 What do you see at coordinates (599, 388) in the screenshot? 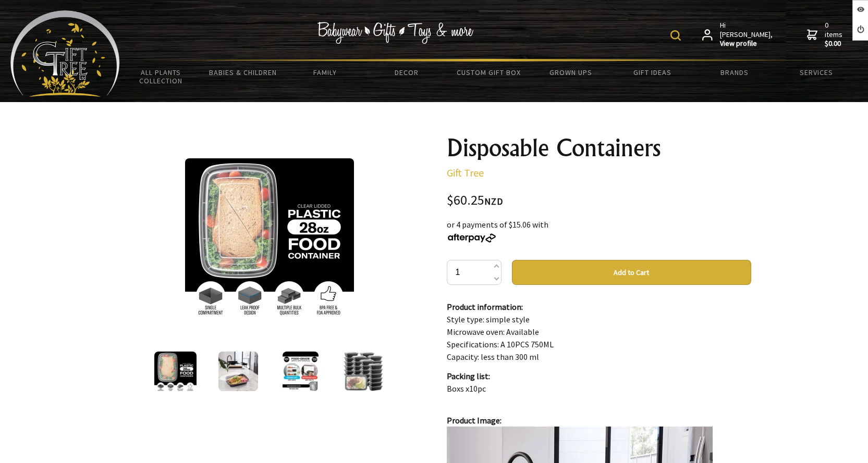
I see `p: Boxs x10pc` at bounding box center [599, 388].